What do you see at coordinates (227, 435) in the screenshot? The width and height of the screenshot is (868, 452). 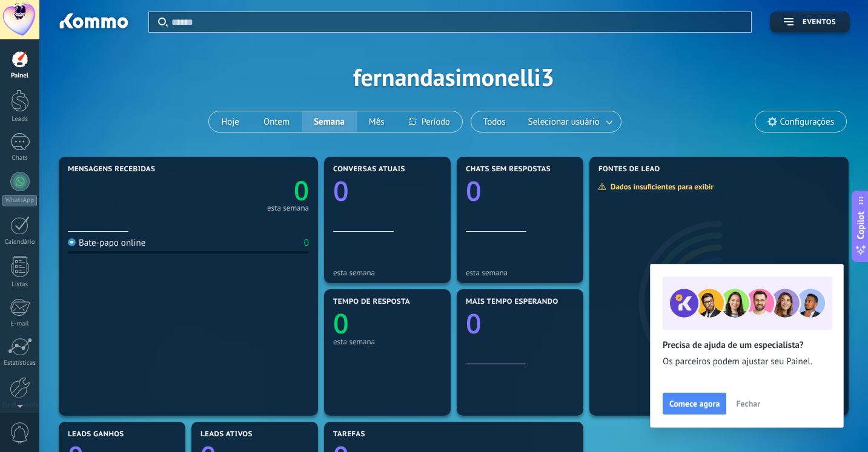 I see `span: Leads ativos` at bounding box center [227, 435].